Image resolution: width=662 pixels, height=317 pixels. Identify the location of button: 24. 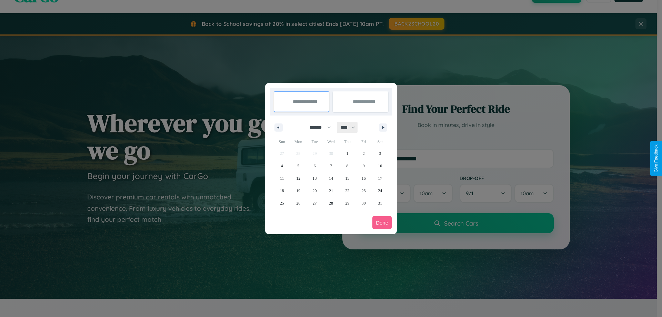
(380, 191).